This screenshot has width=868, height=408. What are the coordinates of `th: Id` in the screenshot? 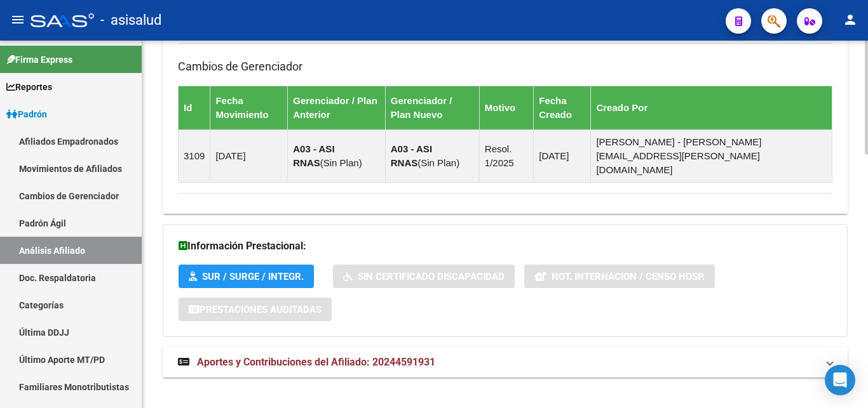 It's located at (194, 108).